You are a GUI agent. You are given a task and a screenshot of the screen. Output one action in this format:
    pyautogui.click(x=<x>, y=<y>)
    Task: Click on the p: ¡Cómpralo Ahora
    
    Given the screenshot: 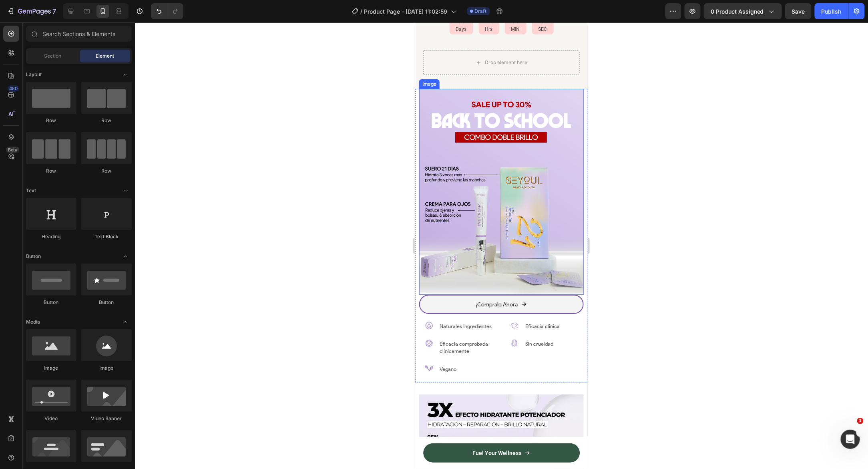 What is the action you would take?
    pyautogui.click(x=82, y=282)
    